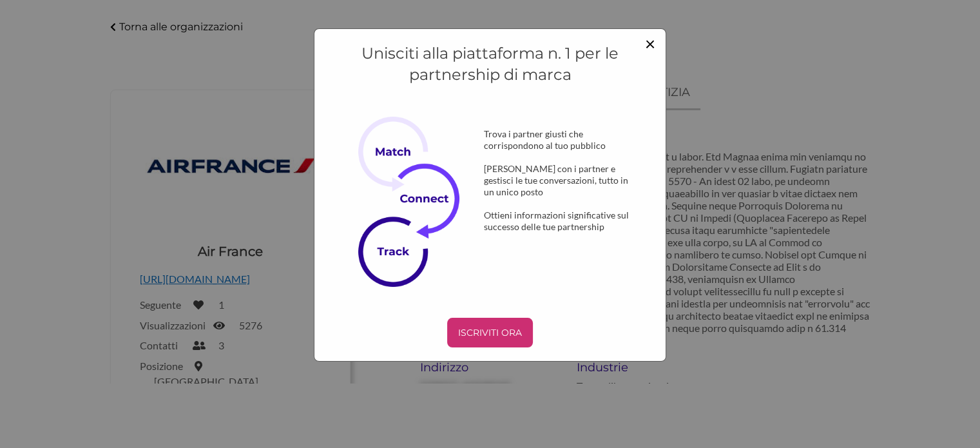 Image resolution: width=980 pixels, height=448 pixels. I want to click on font: Trova i partner giusti che corrispondono al tuo pubblico, so click(544, 139).